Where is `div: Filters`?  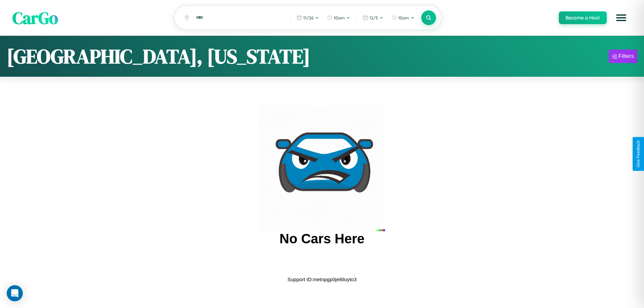 div: Filters is located at coordinates (626, 56).